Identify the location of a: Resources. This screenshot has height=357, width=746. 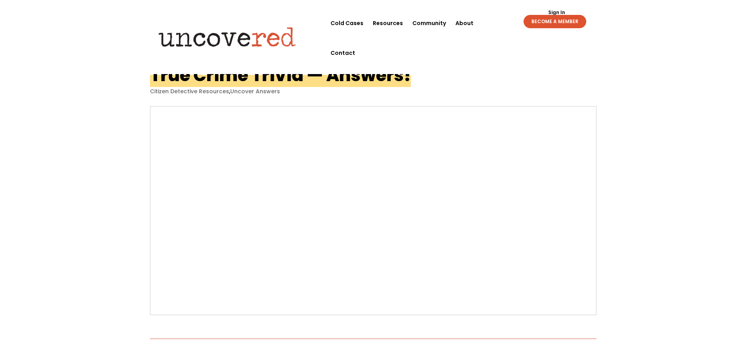
(388, 23).